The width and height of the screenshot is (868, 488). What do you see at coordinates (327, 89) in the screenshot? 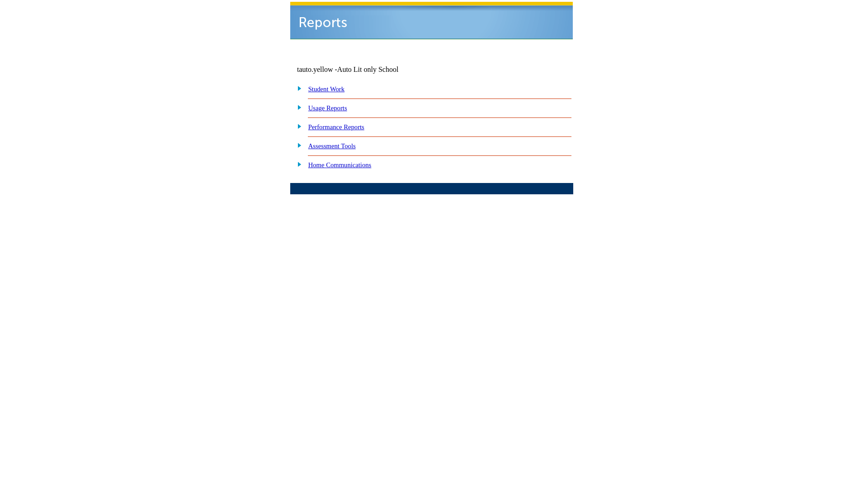
I see `a: Student Work` at bounding box center [327, 89].